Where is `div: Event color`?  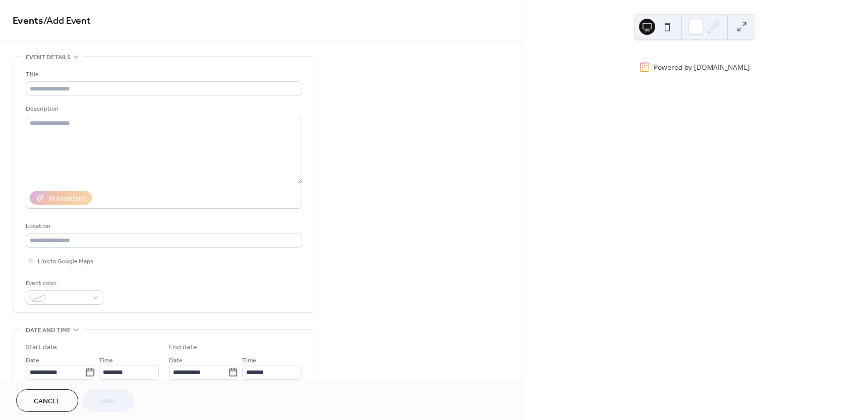 div: Event color is located at coordinates (63, 283).